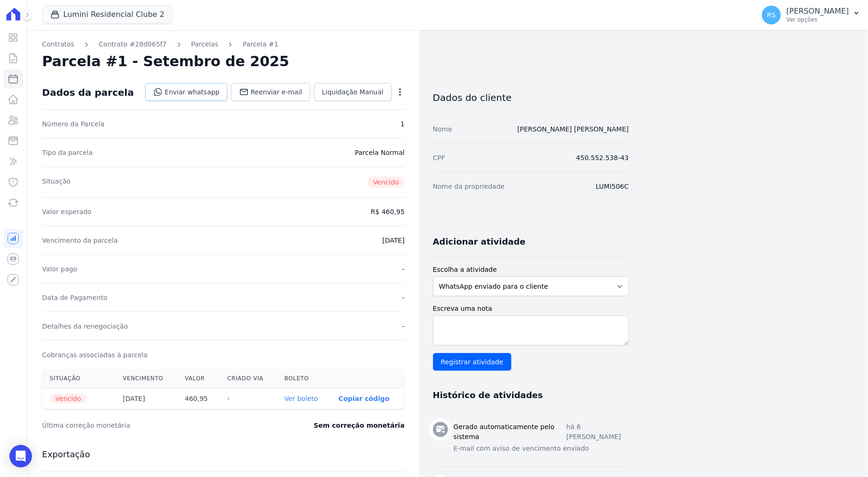  Describe the element at coordinates (95, 355) in the screenshot. I see `dt: Cobranças associadas à parcela` at that location.